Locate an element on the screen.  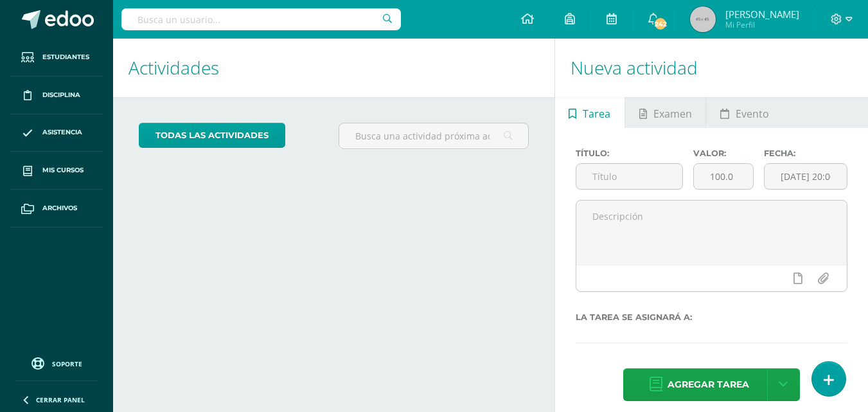
span: Evento is located at coordinates (752, 114).